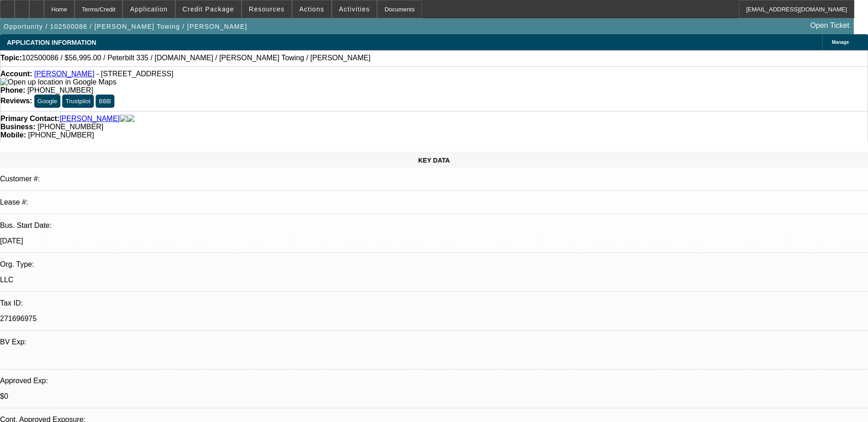  Describe the element at coordinates (149, 9) in the screenshot. I see `span: Application` at that location.